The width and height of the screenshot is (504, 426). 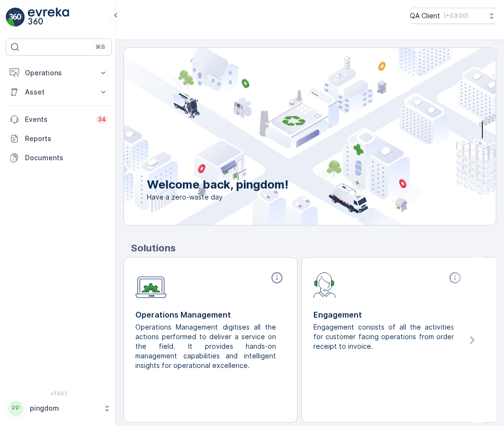 What do you see at coordinates (210, 315) in the screenshot?
I see `p: Operations Management` at bounding box center [210, 315].